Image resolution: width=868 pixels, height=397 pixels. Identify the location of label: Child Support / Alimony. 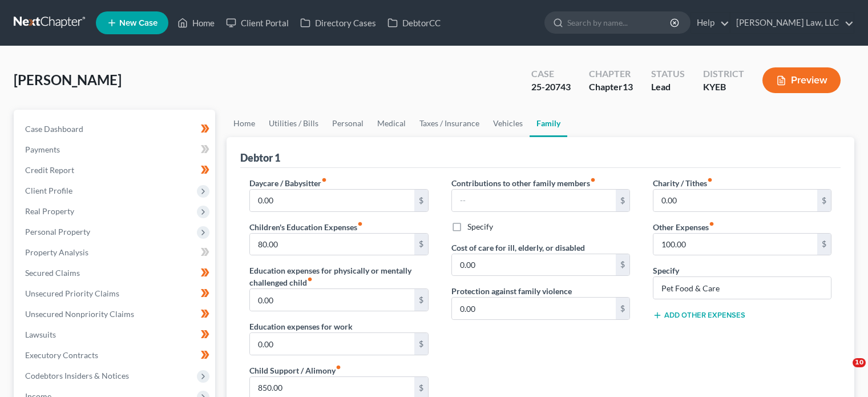
(295, 370).